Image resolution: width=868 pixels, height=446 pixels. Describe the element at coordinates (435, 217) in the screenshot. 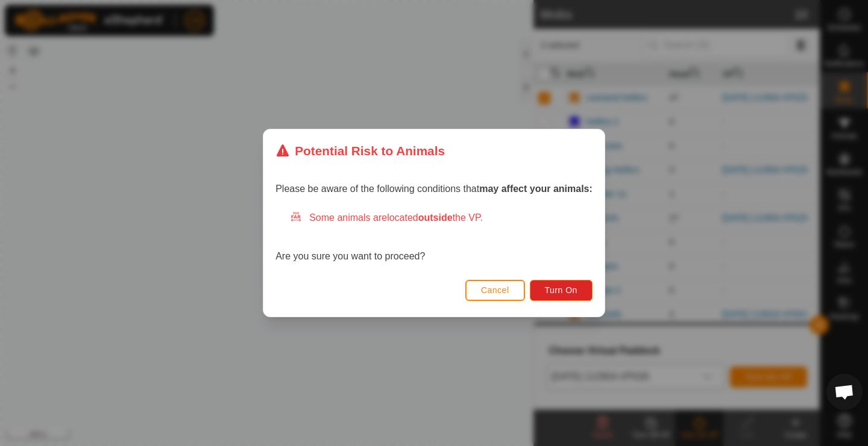

I see `span: located the VP.` at that location.